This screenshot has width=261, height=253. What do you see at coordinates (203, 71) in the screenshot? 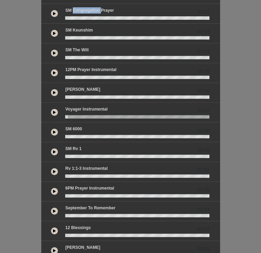
I see `span: 02:38` at bounding box center [203, 71].